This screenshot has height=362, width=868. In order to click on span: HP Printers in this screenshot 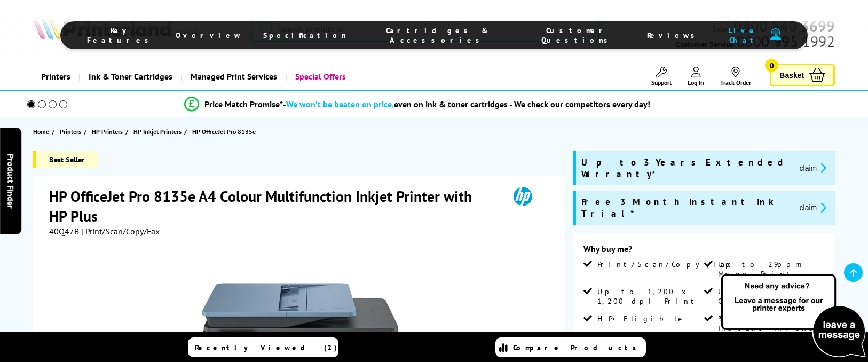, I will do `click(107, 132)`.